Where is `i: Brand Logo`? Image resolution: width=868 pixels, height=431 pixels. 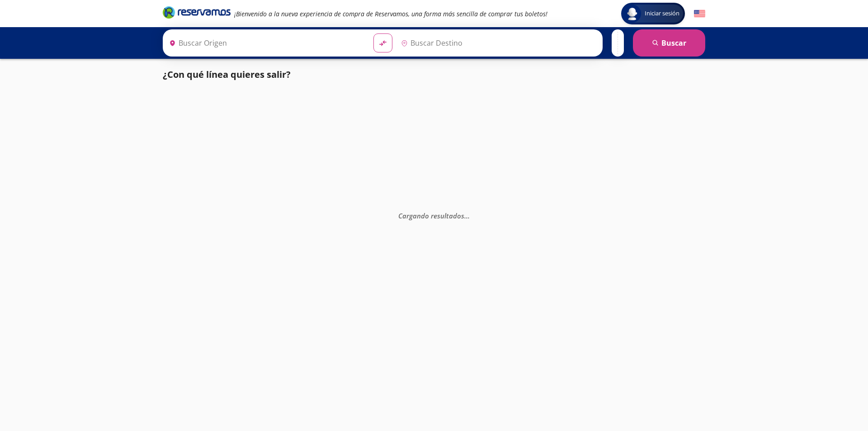
i: Brand Logo is located at coordinates (197, 12).